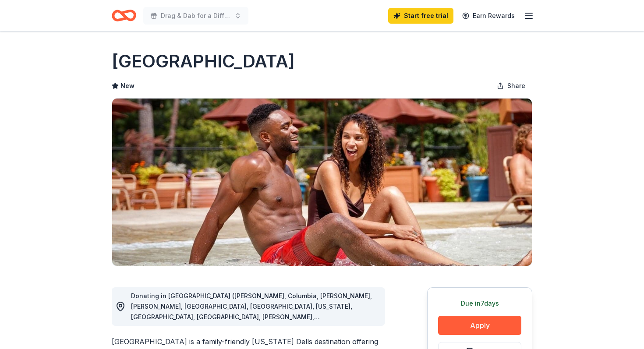 Image resolution: width=644 pixels, height=349 pixels. What do you see at coordinates (196, 16) in the screenshot?
I see `button: Drag & Dab for a Difference` at bounding box center [196, 16].